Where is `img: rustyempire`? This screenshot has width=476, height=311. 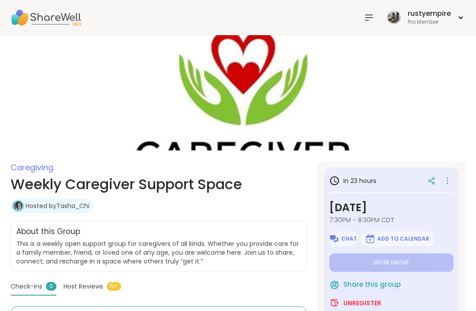
img: rustyempire is located at coordinates (394, 18).